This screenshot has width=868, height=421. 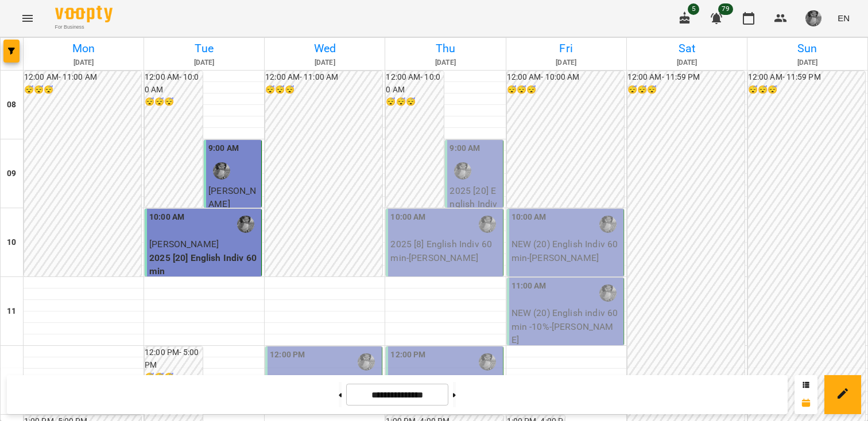 What do you see at coordinates (814, 18) in the screenshot?
I see `img: d8a229def0a6a8f2afd845e9c03c6922.JPG` at bounding box center [814, 18].